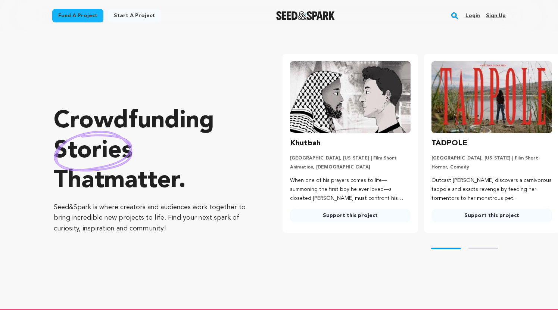  I want to click on a: Login, so click(472, 16).